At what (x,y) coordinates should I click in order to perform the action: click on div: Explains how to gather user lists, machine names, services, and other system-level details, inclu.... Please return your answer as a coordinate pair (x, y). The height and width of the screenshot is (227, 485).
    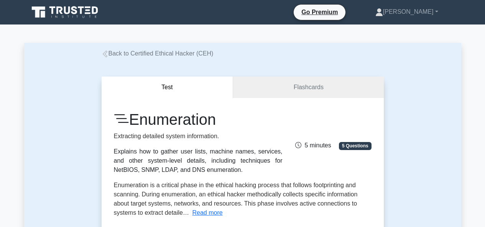
    Looking at the image, I should click on (198, 161).